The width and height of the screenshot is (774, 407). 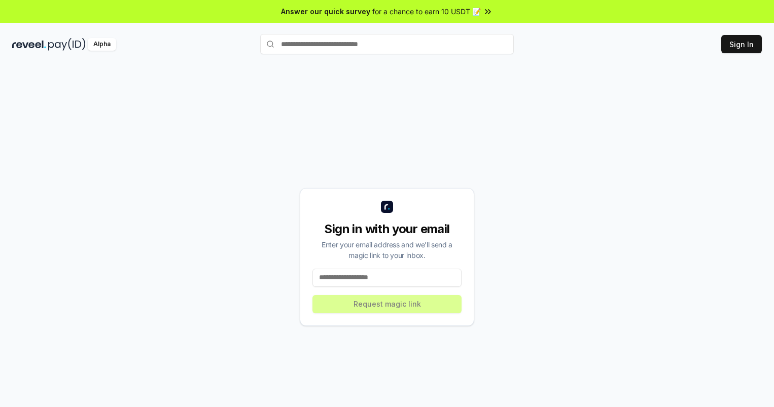 I want to click on img: reveel_dark, so click(x=29, y=44).